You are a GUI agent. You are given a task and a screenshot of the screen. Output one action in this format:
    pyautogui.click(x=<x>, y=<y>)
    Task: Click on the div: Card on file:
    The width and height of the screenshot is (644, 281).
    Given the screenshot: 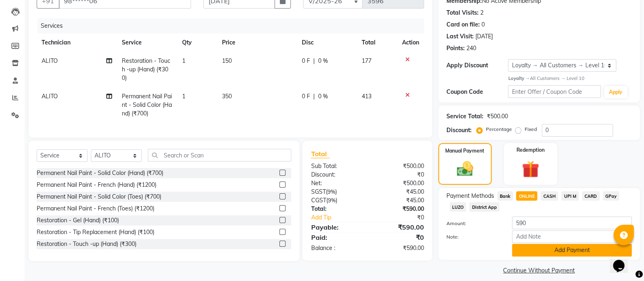 What is the action you would take?
    pyautogui.click(x=463, y=24)
    